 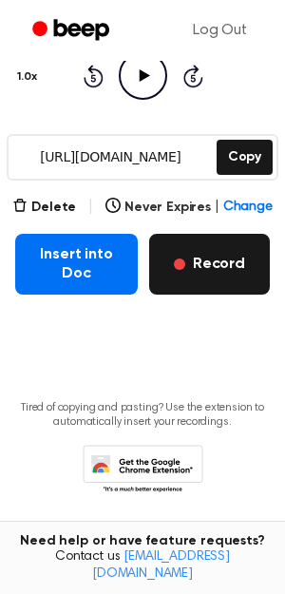 I want to click on button: Insert into Doc, so click(x=76, y=264).